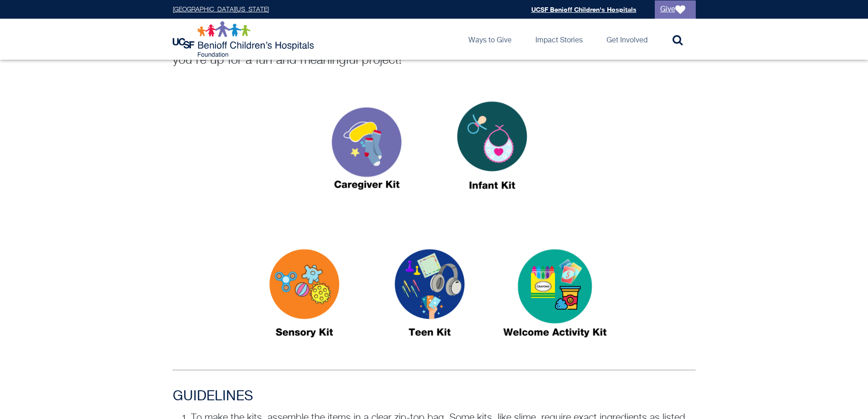 Image resolution: width=868 pixels, height=419 pixels. What do you see at coordinates (492, 150) in the screenshot?
I see `img: infant kit` at bounding box center [492, 150].